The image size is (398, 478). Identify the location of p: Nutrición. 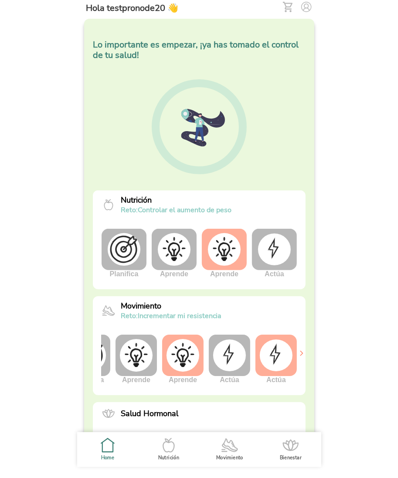
(176, 200).